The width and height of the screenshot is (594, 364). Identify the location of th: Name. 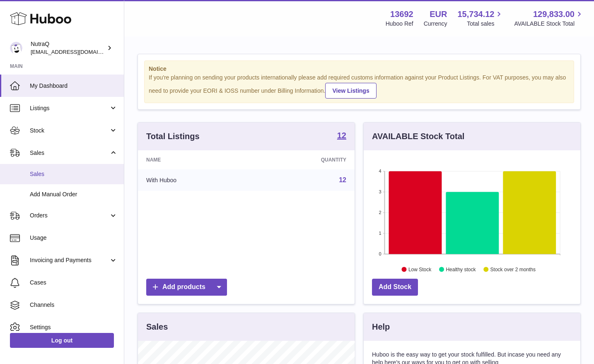
(195, 160).